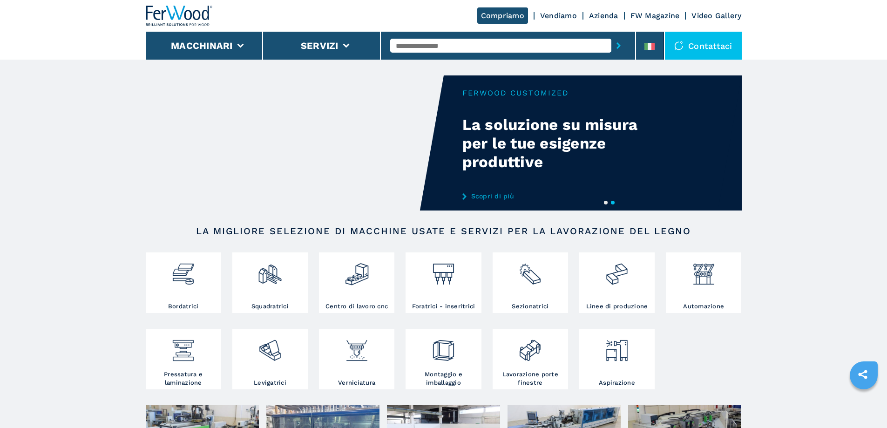 Image resolution: width=887 pixels, height=428 pixels. Describe the element at coordinates (183, 282) in the screenshot. I see `a: Bordatrici` at that location.